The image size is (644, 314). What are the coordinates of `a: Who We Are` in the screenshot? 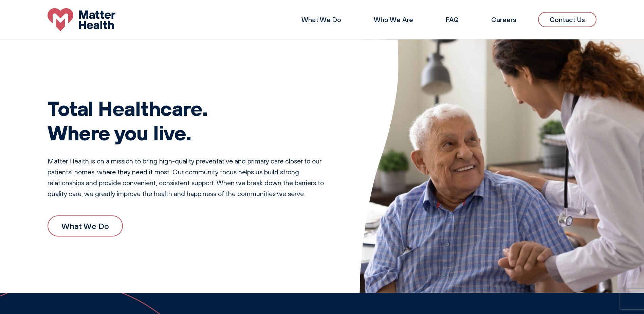 It's located at (394, 19).